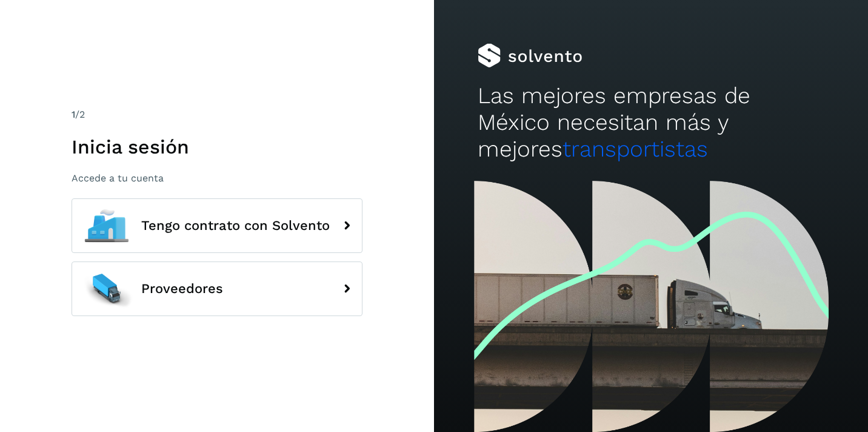 The width and height of the screenshot is (868, 432). I want to click on button: Tengo contrato con Solvento, so click(217, 226).